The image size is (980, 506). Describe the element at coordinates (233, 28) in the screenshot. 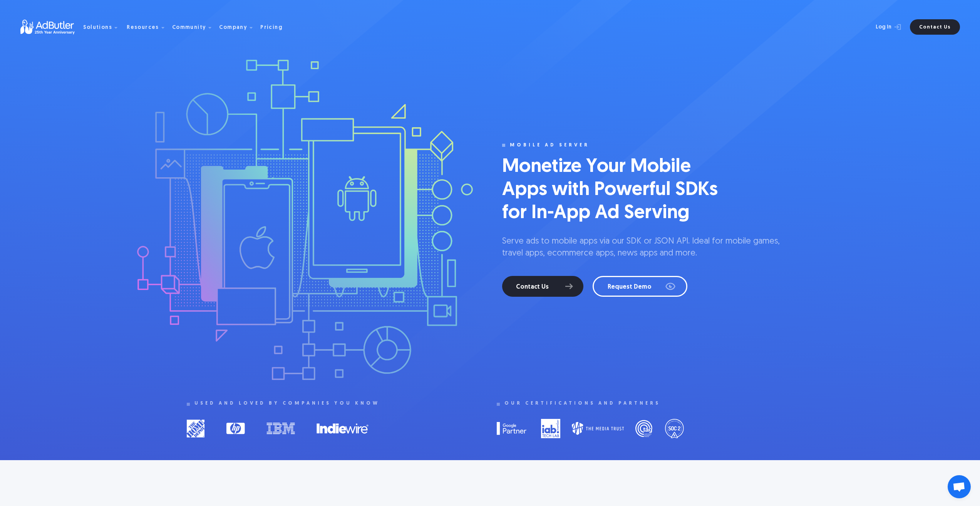

I see `div: Company` at that location.